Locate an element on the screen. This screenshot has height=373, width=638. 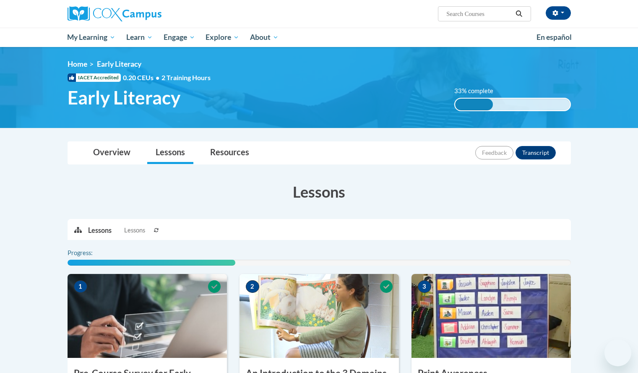
a: My Learning is located at coordinates (91, 37).